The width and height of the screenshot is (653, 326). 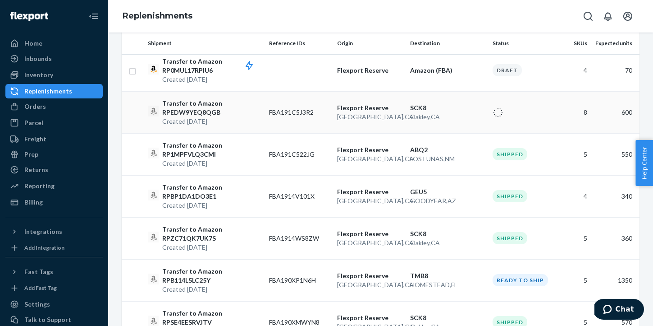 I want to click on p: HOMESTEAD , FL, so click(x=448, y=285).